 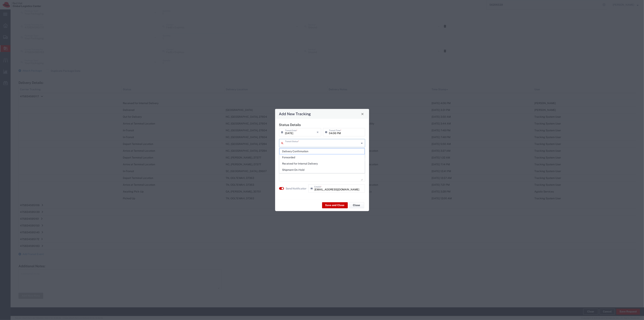 I want to click on span: Forwarded, so click(x=322, y=157).